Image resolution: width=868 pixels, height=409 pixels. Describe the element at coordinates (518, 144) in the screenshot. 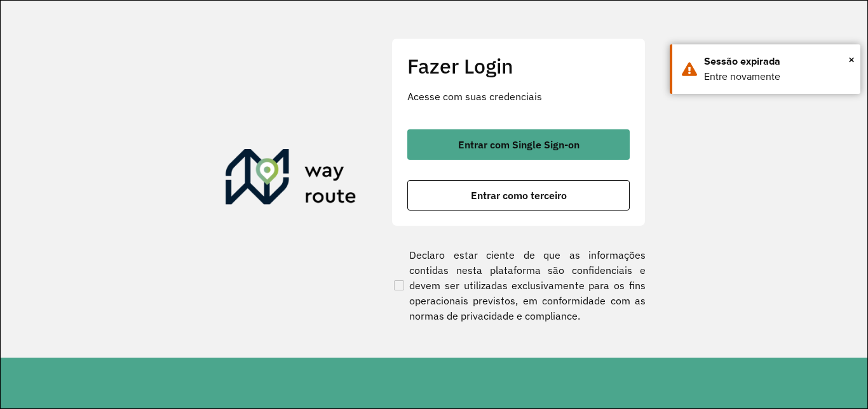

I see `font: Entrar com Single Sign-on` at that location.